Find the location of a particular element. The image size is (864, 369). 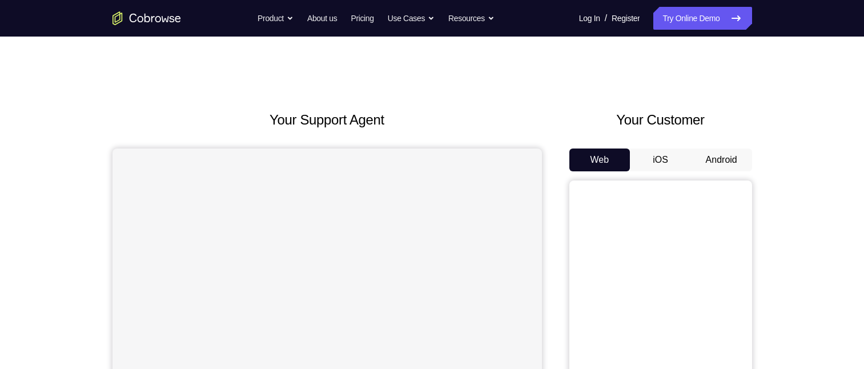

button: iOS is located at coordinates (660, 160).